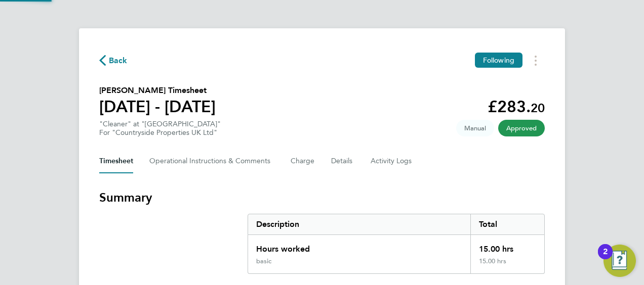  I want to click on div: Total, so click(507, 225).